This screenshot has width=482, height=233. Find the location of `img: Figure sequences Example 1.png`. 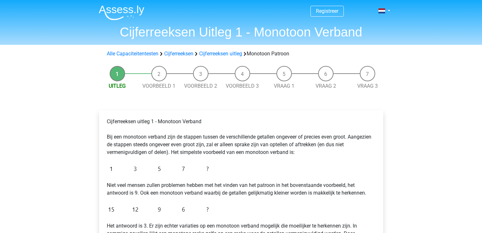

img: Figure sequences Example 1.png is located at coordinates (159, 169).